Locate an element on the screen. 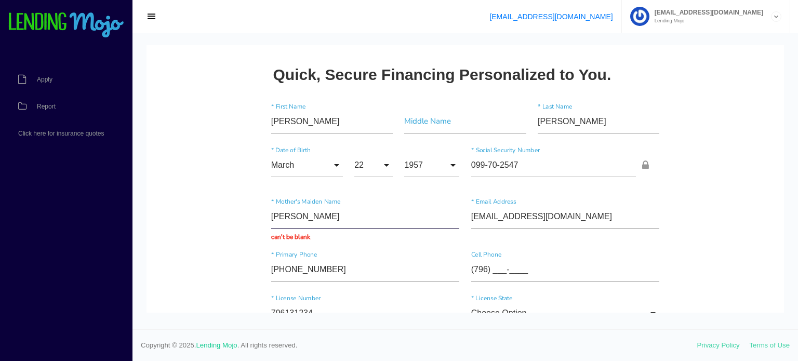 This screenshot has width=798, height=361. span: Apply is located at coordinates (45, 79).